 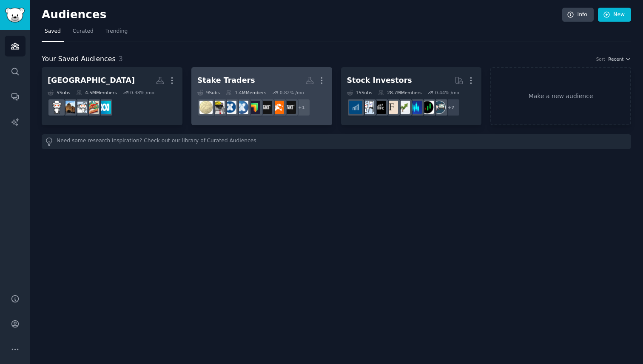 I want to click on div: + 1, so click(x=301, y=107).